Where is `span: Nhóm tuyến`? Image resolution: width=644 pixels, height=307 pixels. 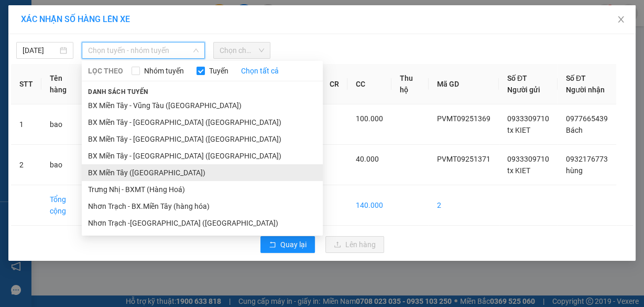
span: Nhóm tuyến is located at coordinates (164, 70).